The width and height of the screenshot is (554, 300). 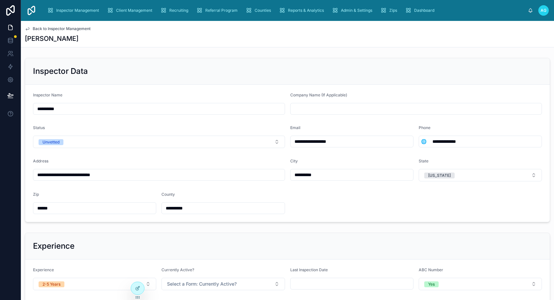 I want to click on span: Reports & Analytics, so click(x=306, y=10).